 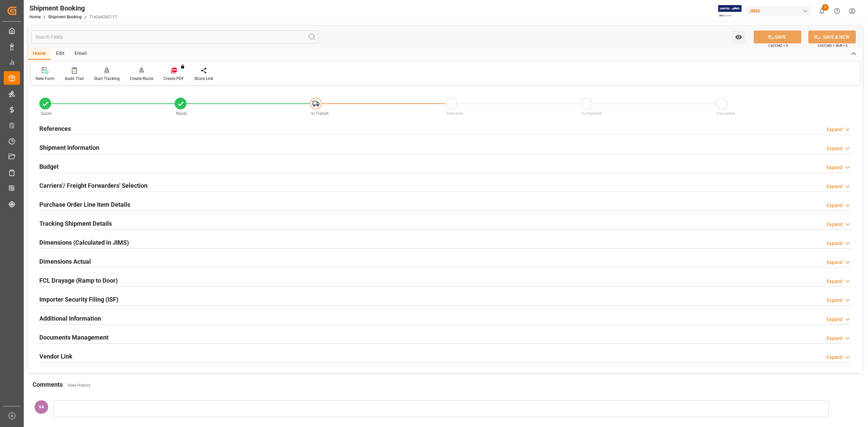 What do you see at coordinates (49, 166) in the screenshot?
I see `h2: Budget` at bounding box center [49, 166].